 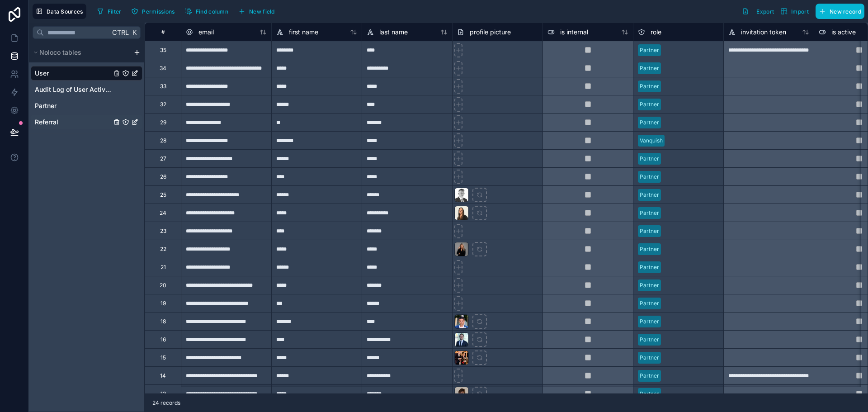 I want to click on button: Permissions, so click(x=153, y=12).